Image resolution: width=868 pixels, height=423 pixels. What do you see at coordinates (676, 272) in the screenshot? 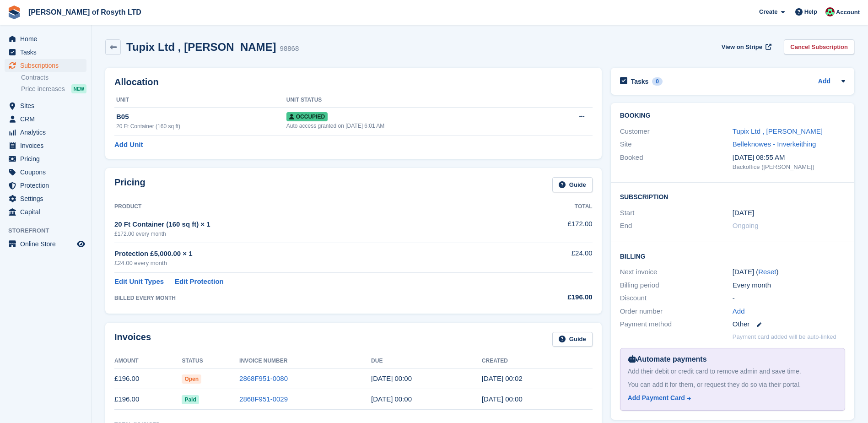
I see `div: Next invoice` at bounding box center [676, 272].